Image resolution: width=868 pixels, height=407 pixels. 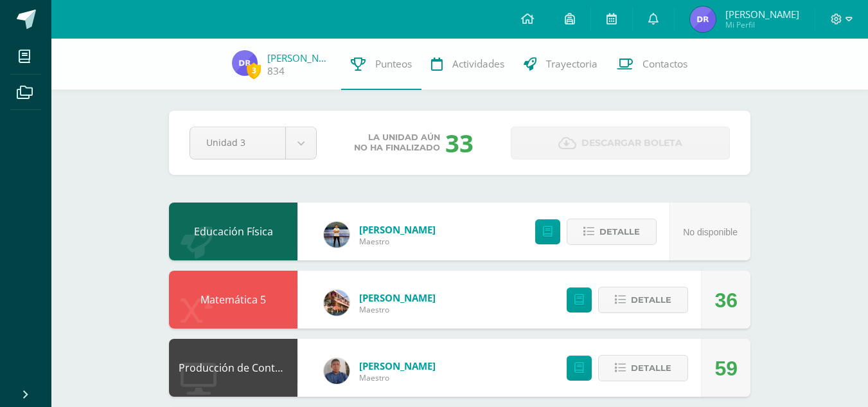 I want to click on img: bde165c00b944de6c05dcae7d51e2fcc.png, so click(x=337, y=235).